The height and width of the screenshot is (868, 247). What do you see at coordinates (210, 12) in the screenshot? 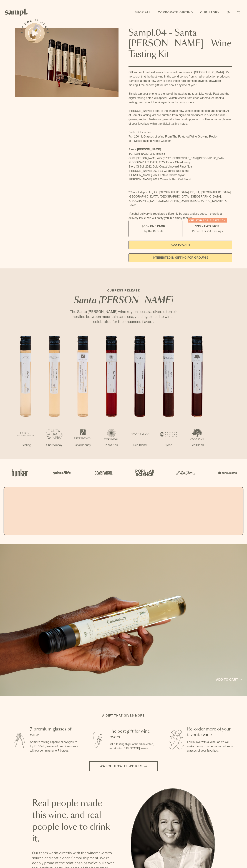
I see `a: Our Story` at bounding box center [210, 12].